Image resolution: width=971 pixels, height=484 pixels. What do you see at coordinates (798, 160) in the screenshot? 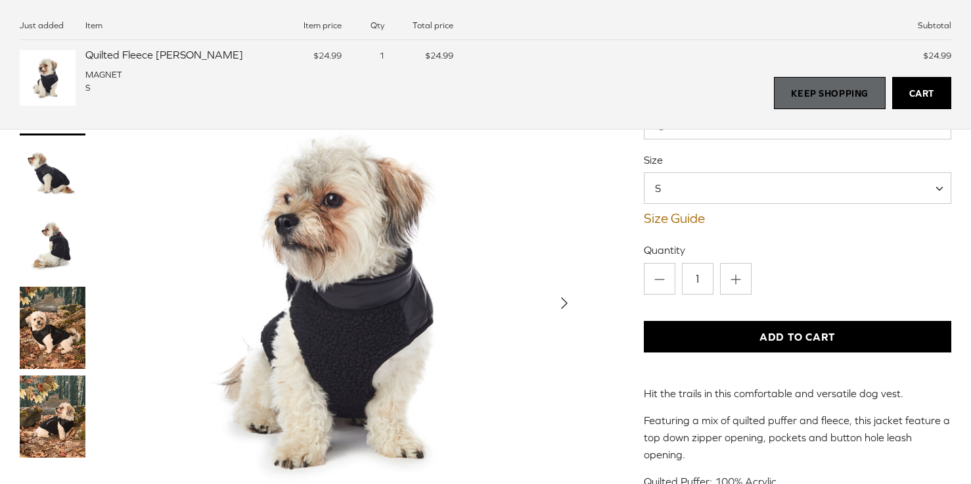
I see `label: Size` at bounding box center [798, 160].